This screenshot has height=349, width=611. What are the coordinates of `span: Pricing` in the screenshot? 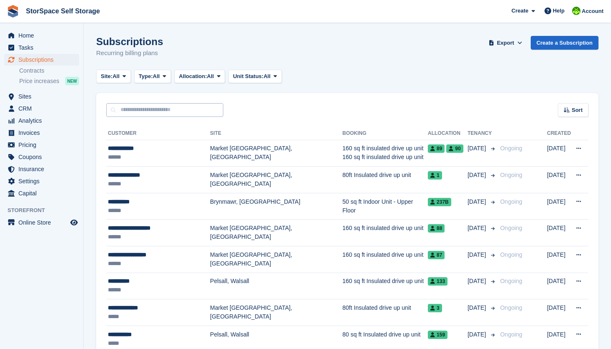 It's located at (43, 145).